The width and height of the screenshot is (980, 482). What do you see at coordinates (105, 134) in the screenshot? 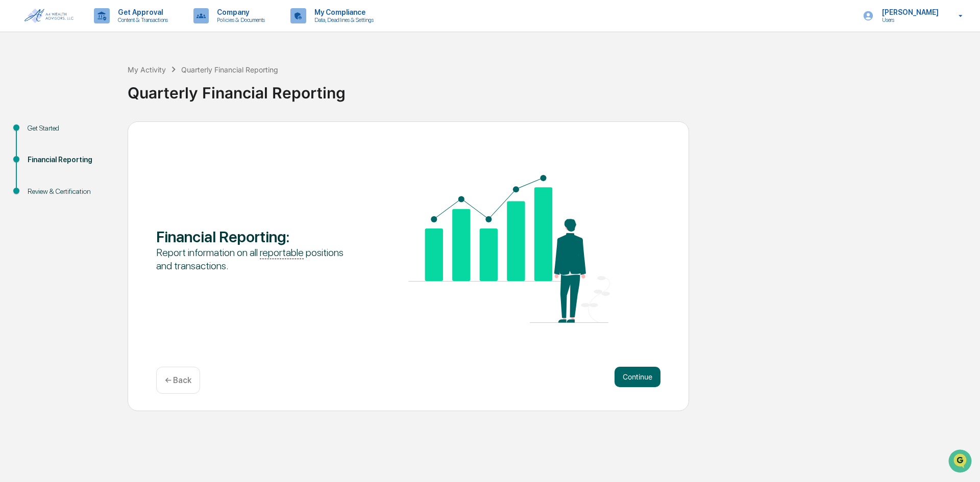
I see `span: Attestations` at bounding box center [105, 134].